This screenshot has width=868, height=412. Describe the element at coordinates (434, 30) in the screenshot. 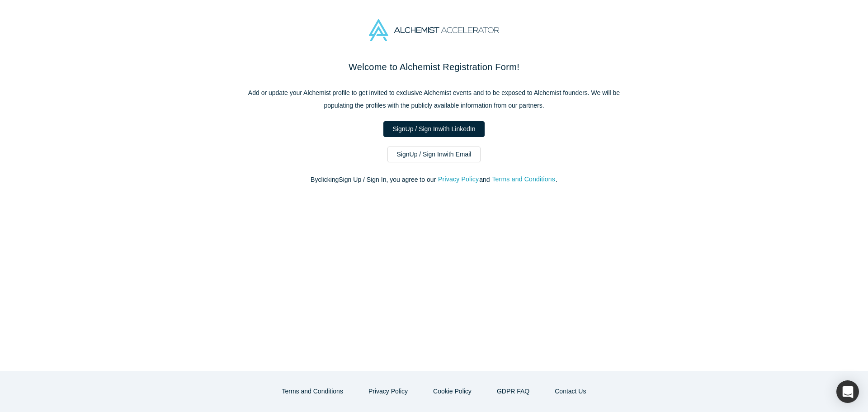

I see `img: Alchemist Accelerator Logo` at that location.